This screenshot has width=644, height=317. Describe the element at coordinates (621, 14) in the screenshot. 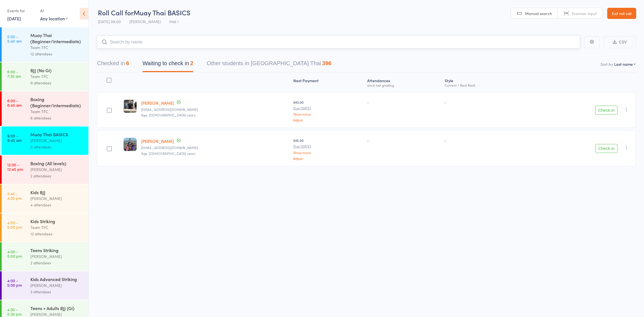

I see `a: Exit roll call` at that location.